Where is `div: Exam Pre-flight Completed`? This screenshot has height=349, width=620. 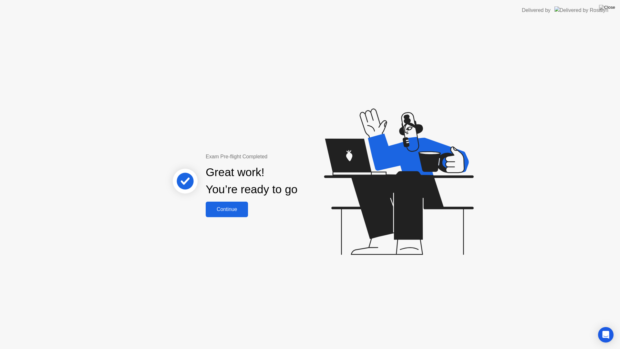 div: Exam Pre-flight Completed is located at coordinates (272, 157).